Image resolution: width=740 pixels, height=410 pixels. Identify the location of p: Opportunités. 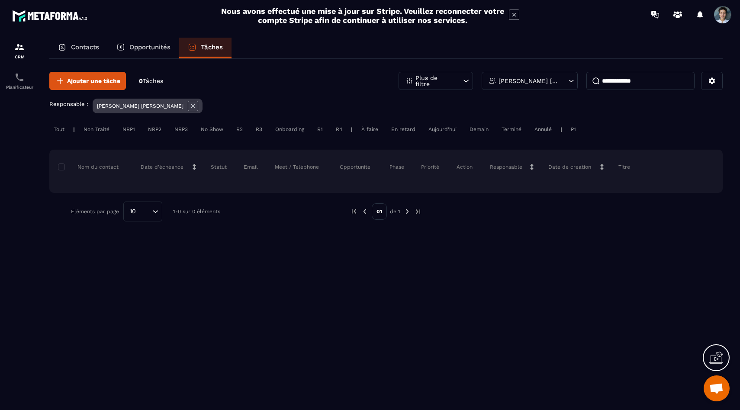
(150, 47).